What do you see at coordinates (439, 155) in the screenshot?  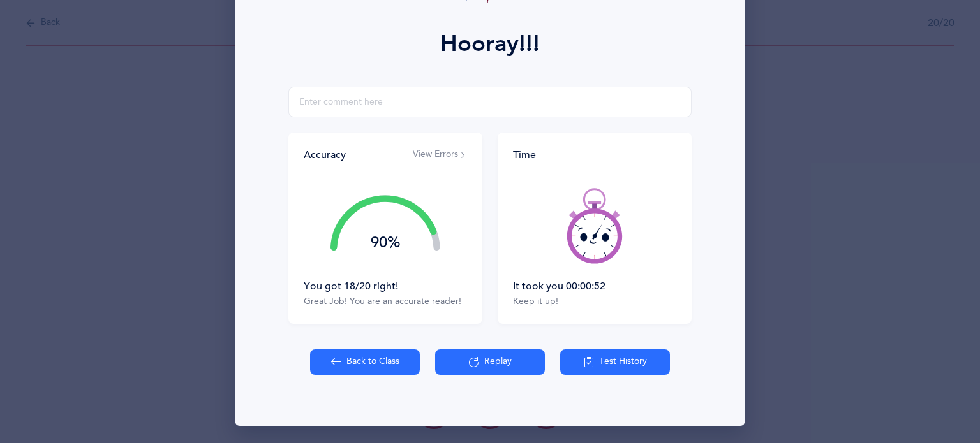 I see `button: View Errors` at bounding box center [439, 155].